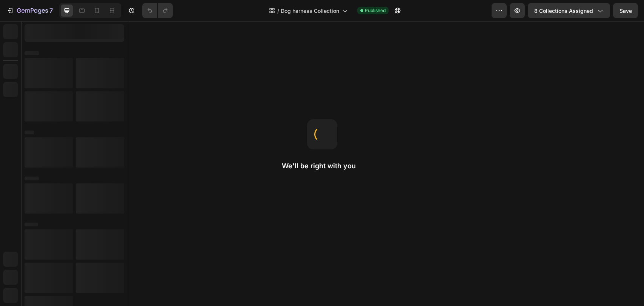 This screenshot has width=644, height=306. Describe the element at coordinates (157, 11) in the screenshot. I see `div: Undo/Redo` at that location.